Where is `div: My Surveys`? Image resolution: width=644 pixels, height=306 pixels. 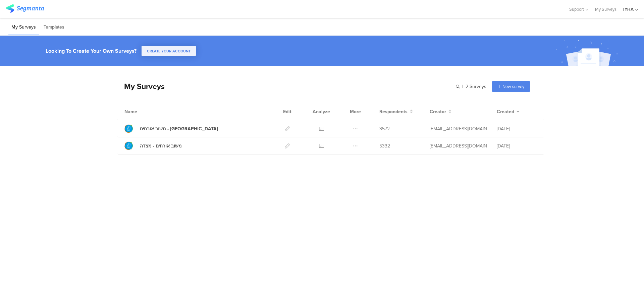 div: My Surveys is located at coordinates (141, 86).